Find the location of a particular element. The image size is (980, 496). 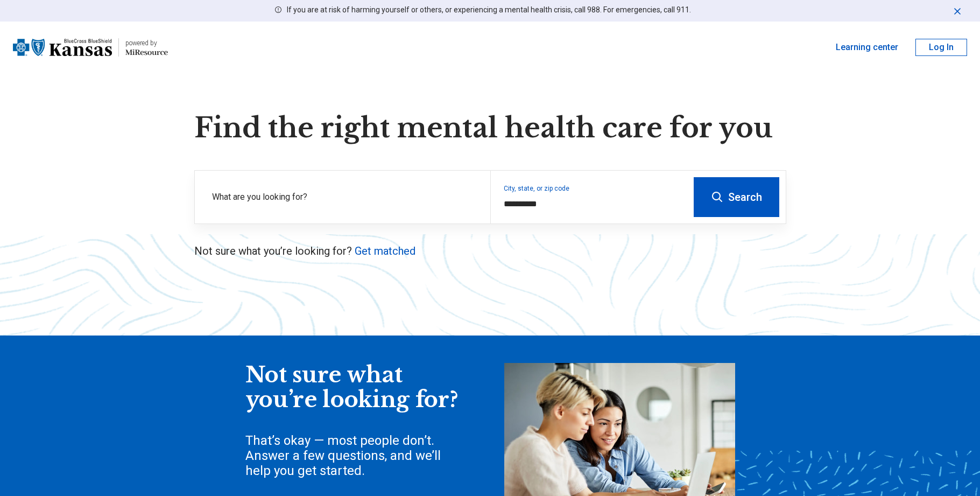

h1: Find the right mental health care for you is located at coordinates (490, 128).